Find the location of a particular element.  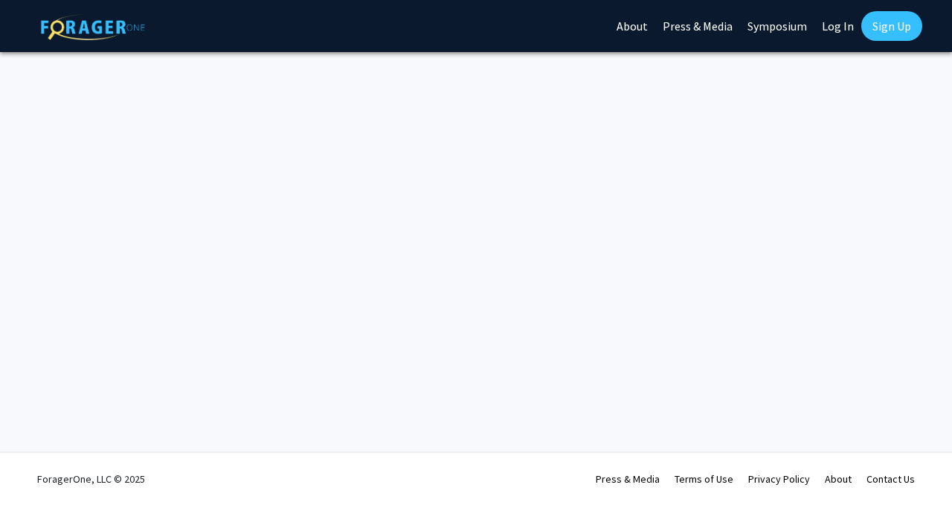

a: Press & Media is located at coordinates (628, 479).